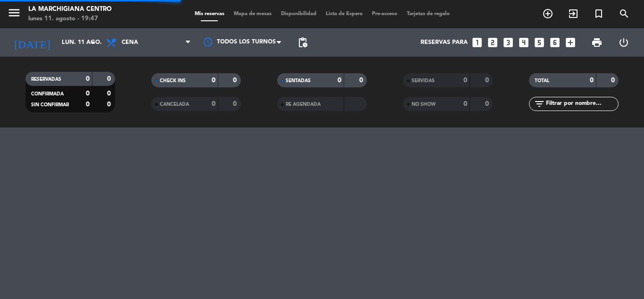 Image resolution: width=644 pixels, height=299 pixels. What do you see at coordinates (428, 14) in the screenshot?
I see `span: Tarjetas de regalo` at bounding box center [428, 14].